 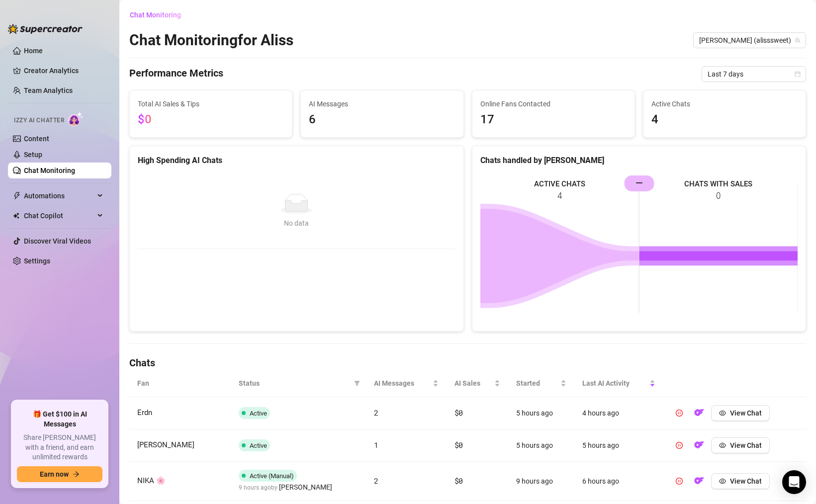 I want to click on span: 9 hours ago by, so click(x=285, y=488).